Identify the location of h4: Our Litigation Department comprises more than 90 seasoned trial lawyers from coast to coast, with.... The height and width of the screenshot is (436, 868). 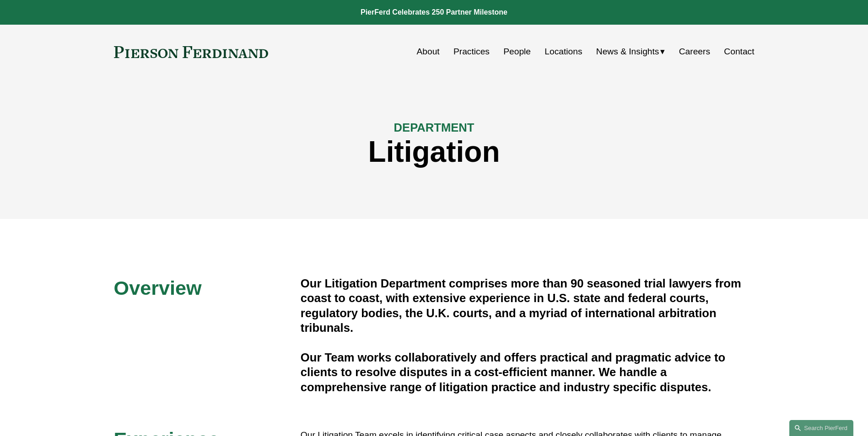
(528, 306).